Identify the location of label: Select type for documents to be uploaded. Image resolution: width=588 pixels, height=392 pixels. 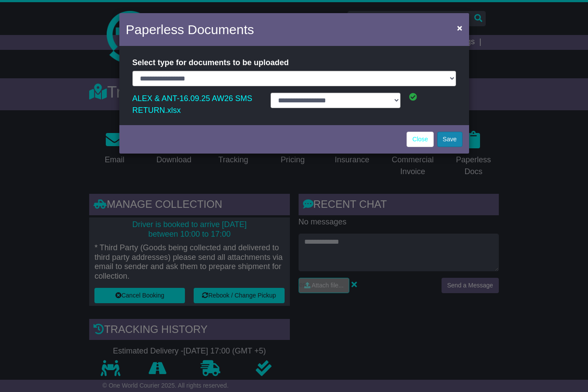
(211, 63).